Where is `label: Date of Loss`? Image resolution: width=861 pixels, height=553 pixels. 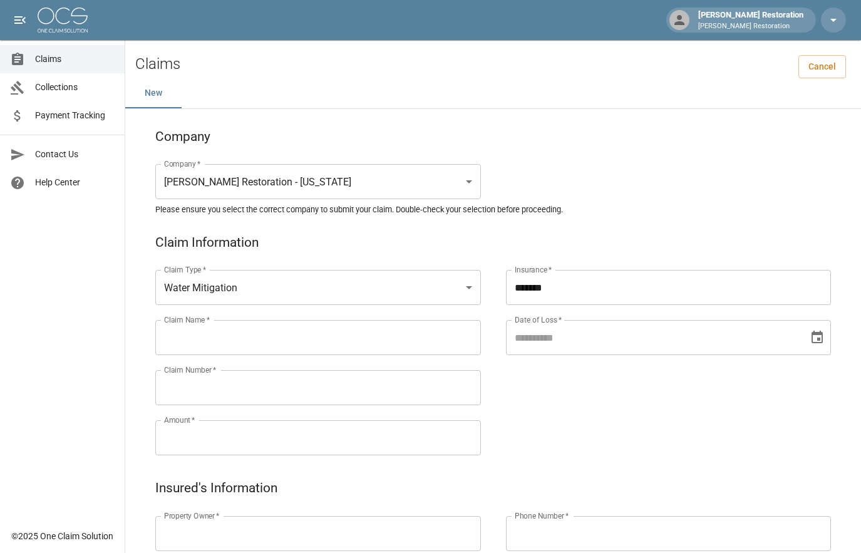 label: Date of Loss is located at coordinates (538, 319).